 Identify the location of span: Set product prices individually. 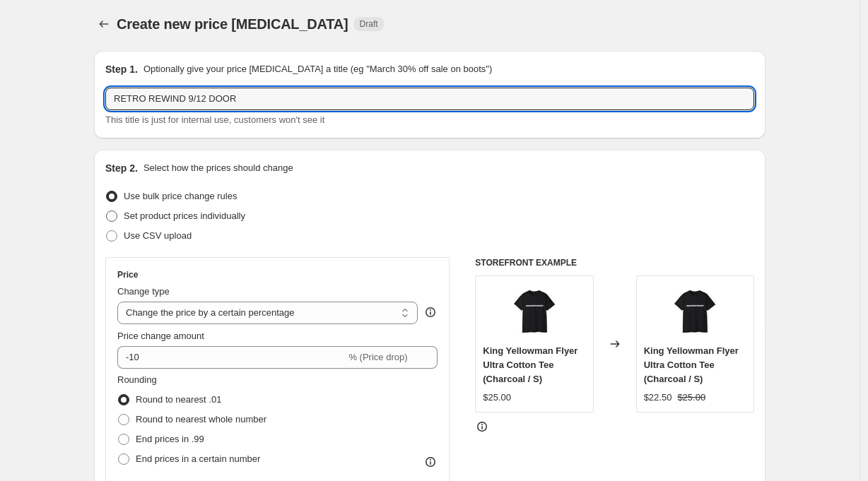
(184, 216).